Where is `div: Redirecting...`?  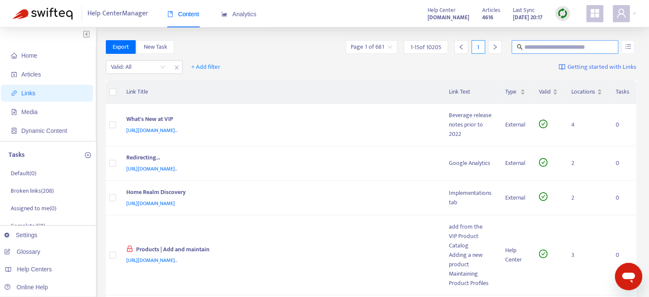 div: Redirecting... is located at coordinates (279, 158).